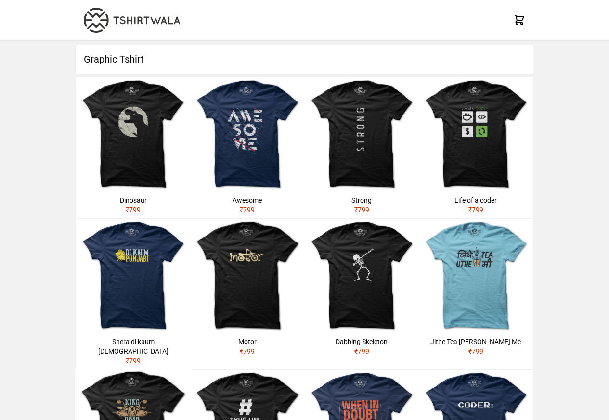 The height and width of the screenshot is (420, 609). I want to click on img: skeleton-dabbing.jpg, so click(362, 276).